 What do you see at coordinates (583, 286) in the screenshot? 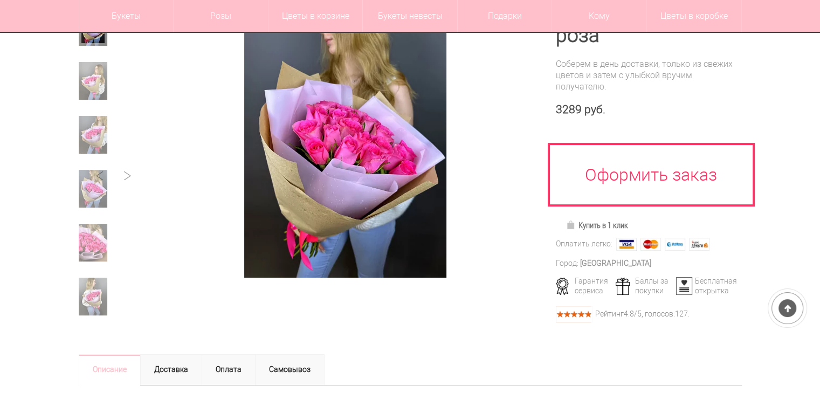
I see `div: Гарантия сервиса` at bounding box center [583, 286].